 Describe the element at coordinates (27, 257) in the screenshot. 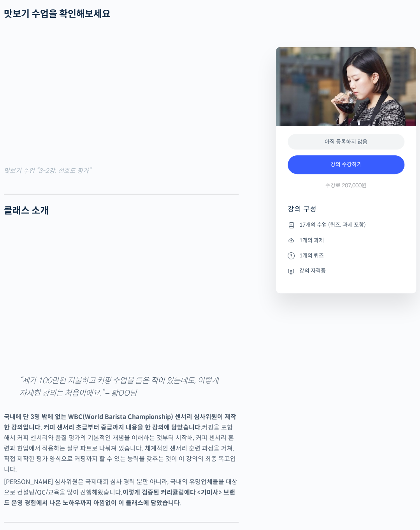

I see `a: 홈` at that location.